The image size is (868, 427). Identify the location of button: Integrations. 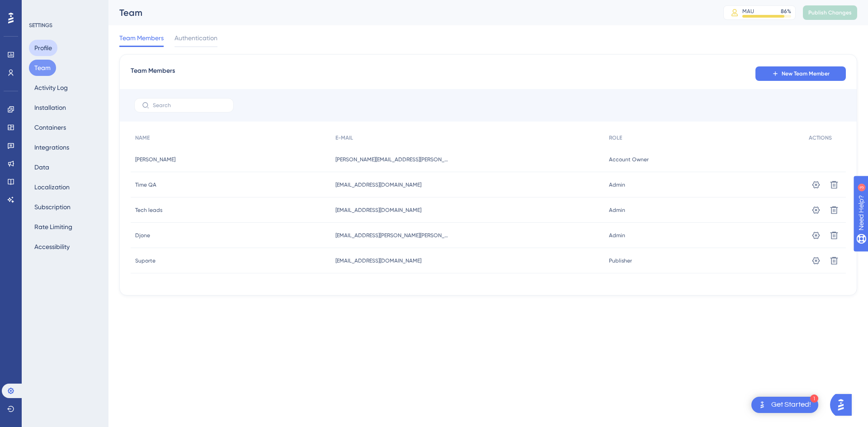
(52, 147).